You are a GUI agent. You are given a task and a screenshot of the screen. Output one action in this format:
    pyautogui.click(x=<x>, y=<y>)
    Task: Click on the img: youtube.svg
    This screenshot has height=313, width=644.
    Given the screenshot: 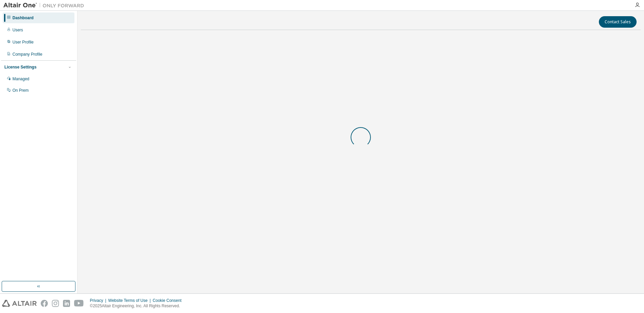 What is the action you would take?
    pyautogui.click(x=79, y=303)
    